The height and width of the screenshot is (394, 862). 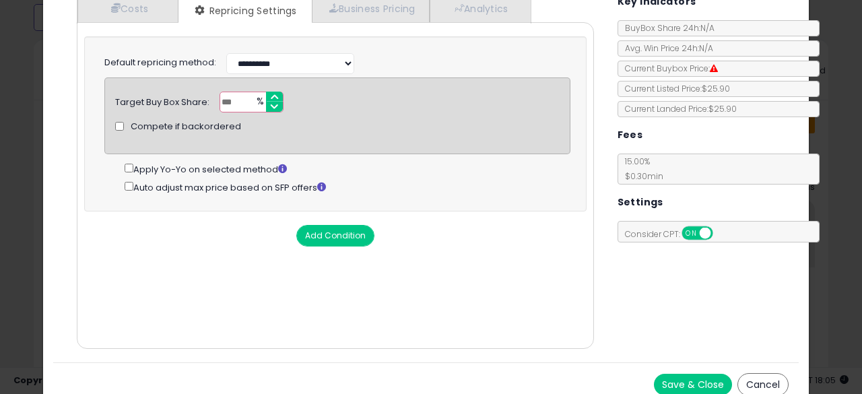 I want to click on i: Suppressed Buy Box, so click(x=714, y=69).